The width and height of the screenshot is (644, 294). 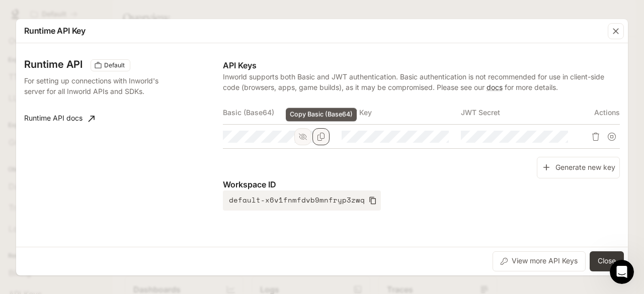 I want to click on th: JWT Key, so click(x=401, y=113).